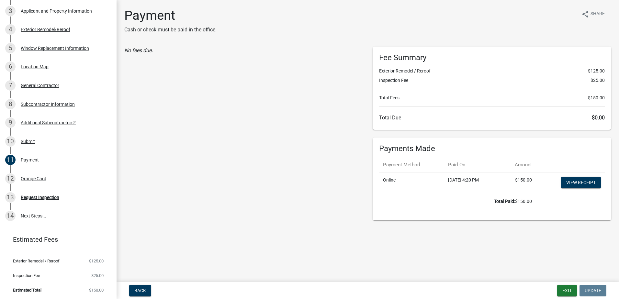 Image resolution: width=619 pixels, height=299 pixels. What do you see at coordinates (35, 67) in the screenshot?
I see `div: Location Map` at bounding box center [35, 67].